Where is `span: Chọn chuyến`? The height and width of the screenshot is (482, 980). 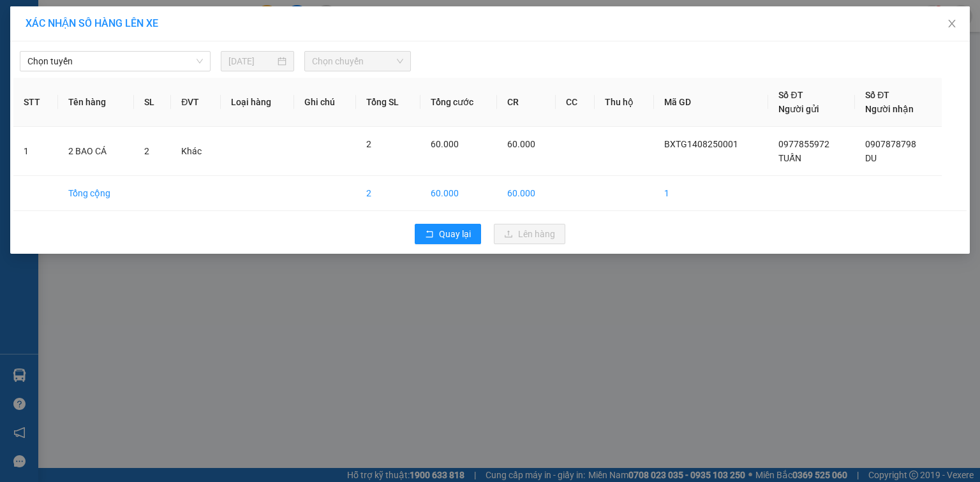
span: Chọn chuyến is located at coordinates (358, 61).